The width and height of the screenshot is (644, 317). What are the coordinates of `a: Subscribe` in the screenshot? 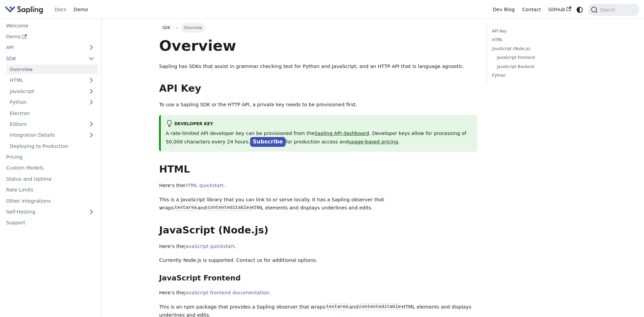 It's located at (267, 142).